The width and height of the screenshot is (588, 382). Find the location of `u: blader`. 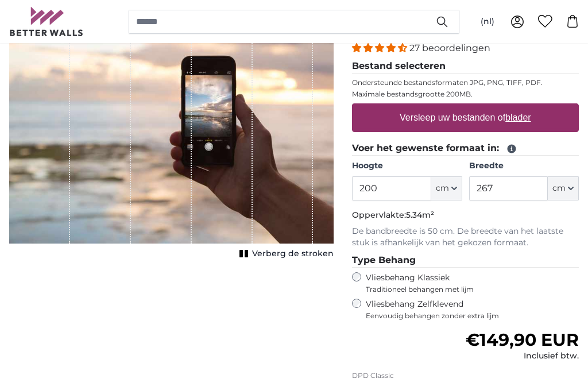

u: blader is located at coordinates (518, 118).